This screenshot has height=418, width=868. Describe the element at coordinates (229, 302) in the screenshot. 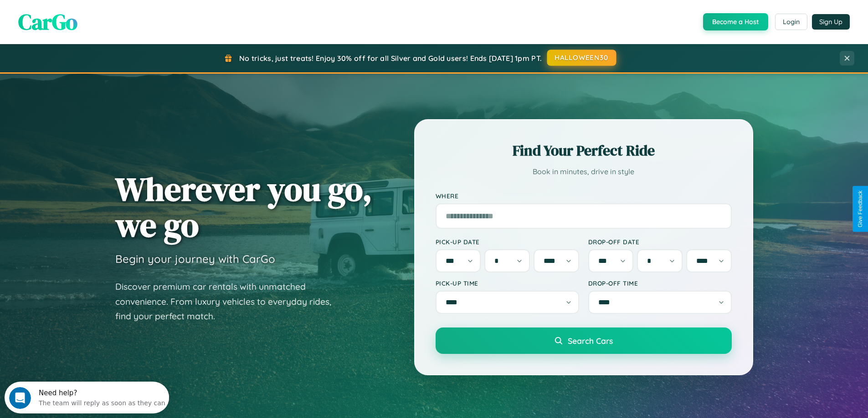

I see `p: Discover premium car rentals with unmatched convenience. From luxury vehicles to everyday rides, ...` at that location.